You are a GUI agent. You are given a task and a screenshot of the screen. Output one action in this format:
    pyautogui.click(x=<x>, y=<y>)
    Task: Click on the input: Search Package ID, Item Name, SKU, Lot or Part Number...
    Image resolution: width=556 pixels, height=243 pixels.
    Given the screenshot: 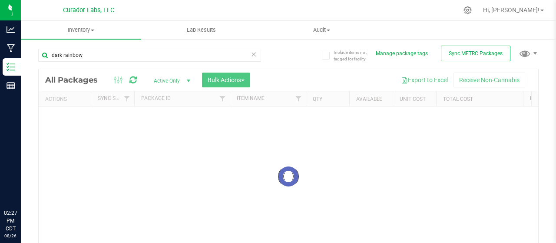 What is the action you would take?
    pyautogui.click(x=149, y=55)
    